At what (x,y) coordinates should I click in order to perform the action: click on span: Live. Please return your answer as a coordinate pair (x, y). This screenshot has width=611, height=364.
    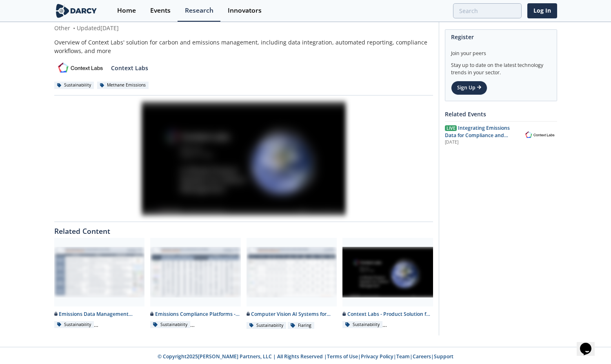
    Looking at the image, I should click on (451, 128).